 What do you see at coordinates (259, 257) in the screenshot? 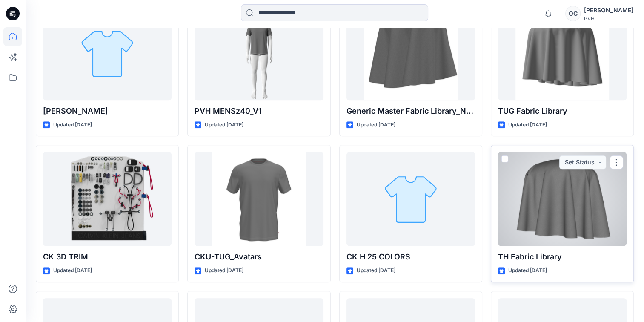
I see `p: CKU-TUG_Avatars` at bounding box center [259, 257].